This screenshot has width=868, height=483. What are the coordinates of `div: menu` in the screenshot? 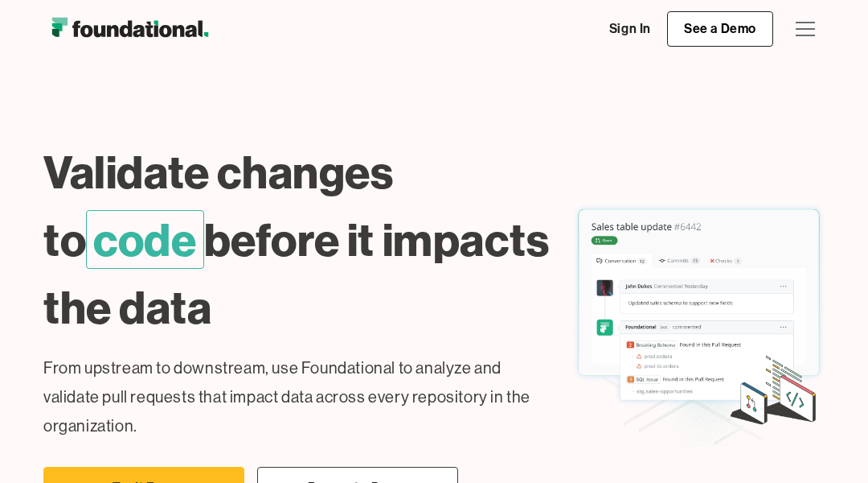 It's located at (806, 29).